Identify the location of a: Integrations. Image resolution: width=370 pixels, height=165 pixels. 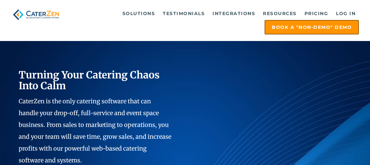
(234, 13).